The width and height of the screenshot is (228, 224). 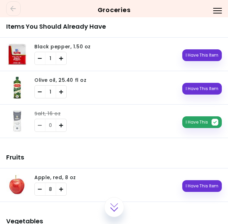 What do you see at coordinates (202, 122) in the screenshot?
I see `button: I Have This` at bounding box center [202, 122].